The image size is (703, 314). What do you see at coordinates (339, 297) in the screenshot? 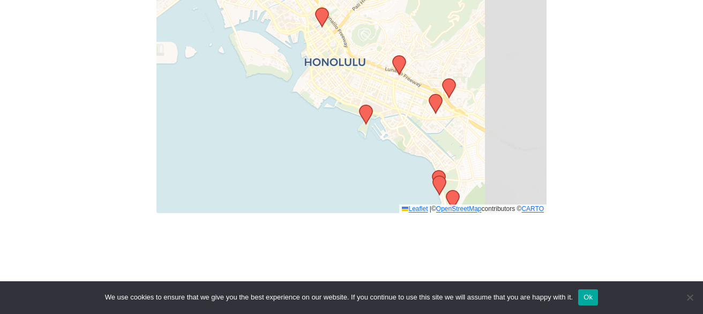
I see `span: We use cookies to ensure that we give you the best experience on our website. If you continue to ...` at bounding box center [339, 297].